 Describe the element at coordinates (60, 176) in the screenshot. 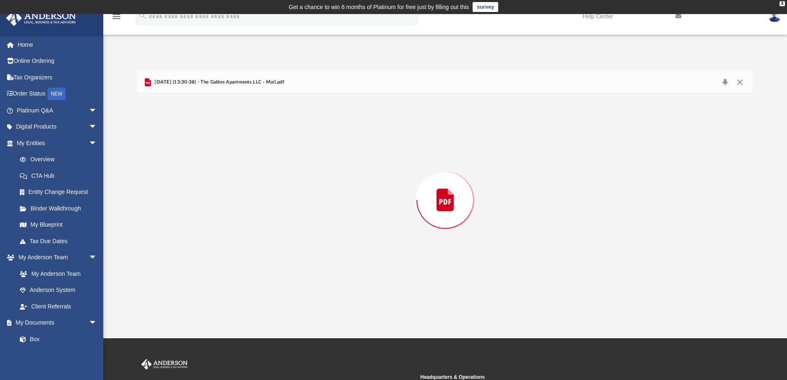

I see `a: CTA Hub` at that location.